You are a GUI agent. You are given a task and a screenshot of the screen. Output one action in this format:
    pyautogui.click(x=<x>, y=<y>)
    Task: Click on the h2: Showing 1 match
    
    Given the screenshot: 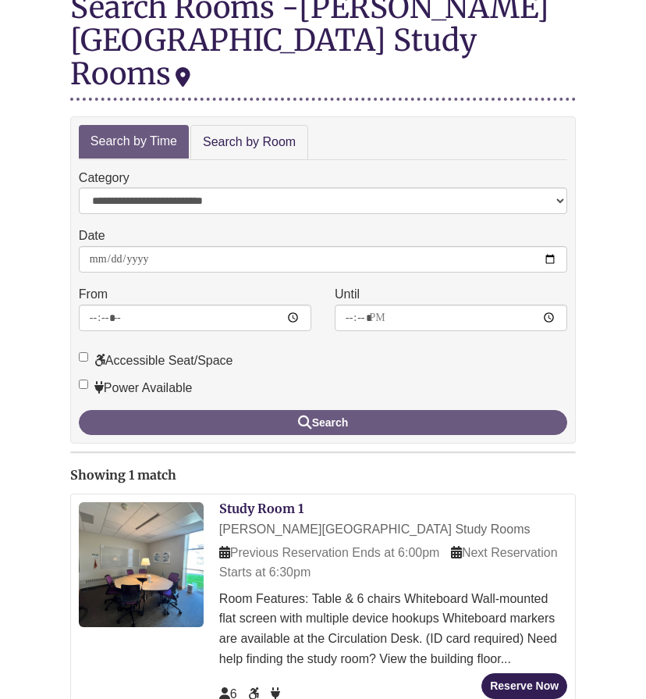 What is the action you would take?
    pyautogui.click(x=323, y=475)
    